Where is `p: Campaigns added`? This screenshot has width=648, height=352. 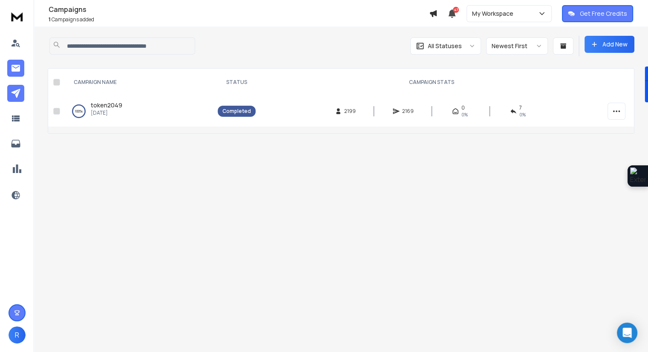
p: Campaigns added is located at coordinates (239, 20).